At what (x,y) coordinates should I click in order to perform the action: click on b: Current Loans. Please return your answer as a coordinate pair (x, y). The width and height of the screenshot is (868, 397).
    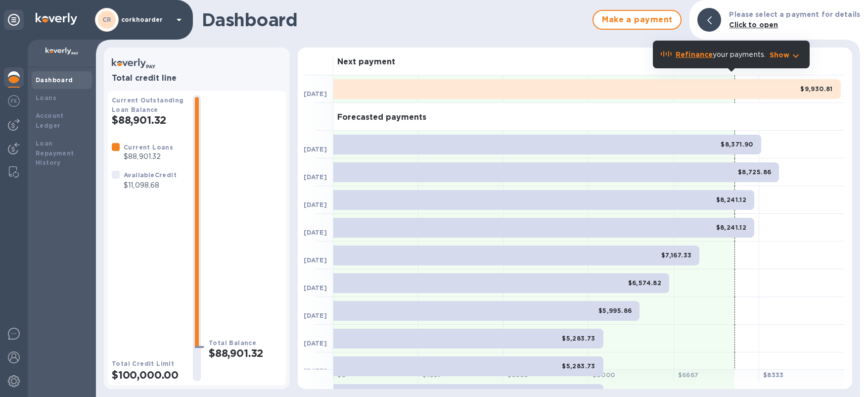
    Looking at the image, I should click on (148, 147).